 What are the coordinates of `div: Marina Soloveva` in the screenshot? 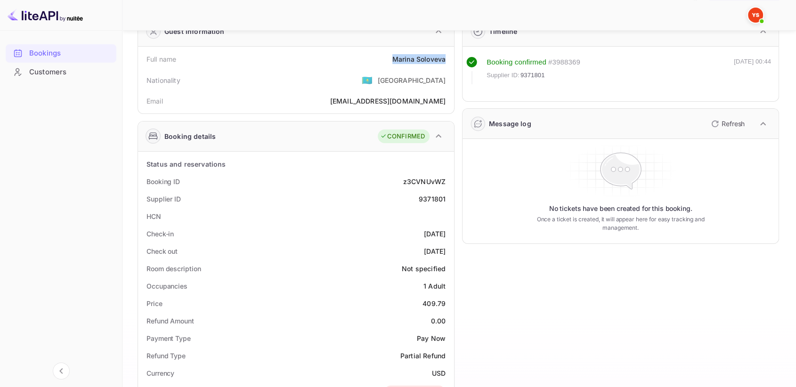 It's located at (419, 59).